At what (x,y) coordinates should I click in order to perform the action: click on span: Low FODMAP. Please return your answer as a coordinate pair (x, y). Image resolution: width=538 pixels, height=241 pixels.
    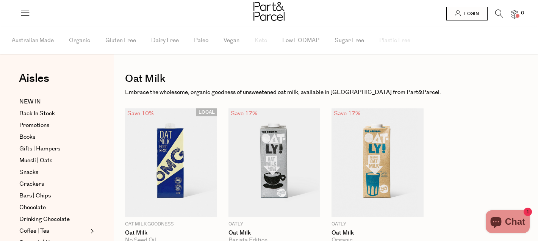
    Looking at the image, I should click on (301, 41).